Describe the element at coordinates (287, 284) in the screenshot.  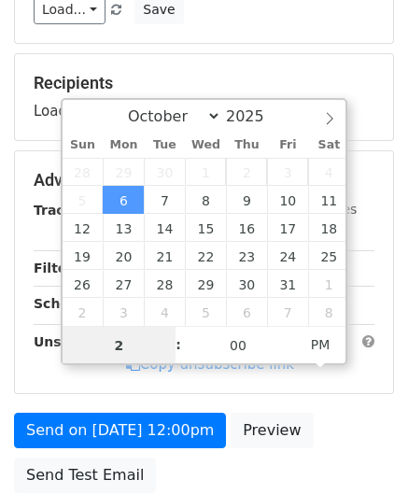
I see `span: October 31, 2025` at that location.